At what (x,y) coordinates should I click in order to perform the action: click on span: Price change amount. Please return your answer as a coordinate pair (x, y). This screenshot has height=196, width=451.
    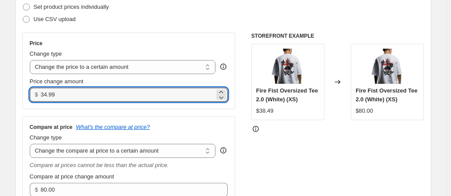
    Looking at the image, I should click on (56, 81).